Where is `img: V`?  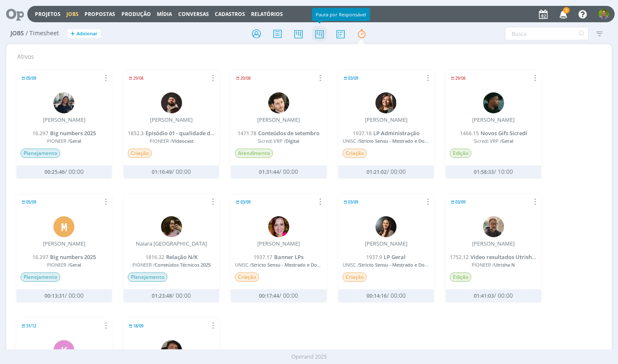
img: V is located at coordinates (278, 103).